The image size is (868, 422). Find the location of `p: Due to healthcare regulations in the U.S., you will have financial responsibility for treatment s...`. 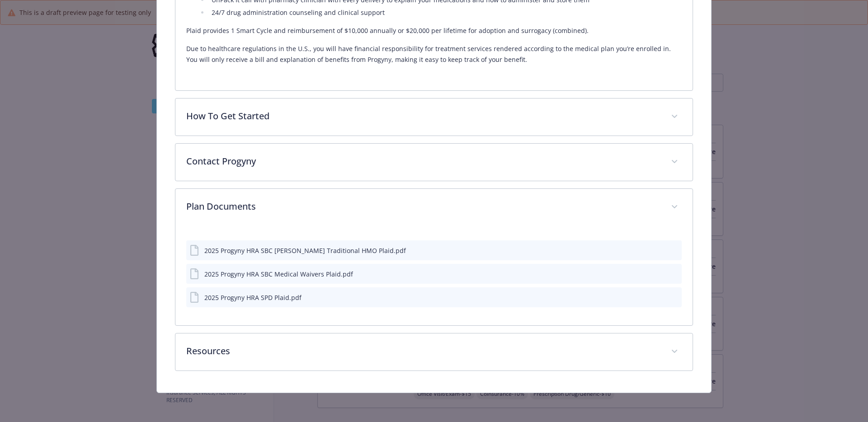

p: Due to healthcare regulations in the U.S., you will have financial responsibility for treatment s... is located at coordinates (434, 54).